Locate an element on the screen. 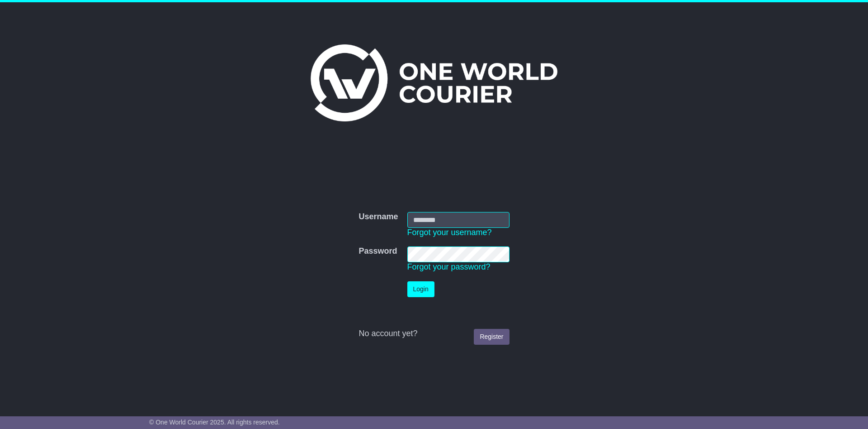 Image resolution: width=868 pixels, height=429 pixels. a: Register is located at coordinates (492, 336).